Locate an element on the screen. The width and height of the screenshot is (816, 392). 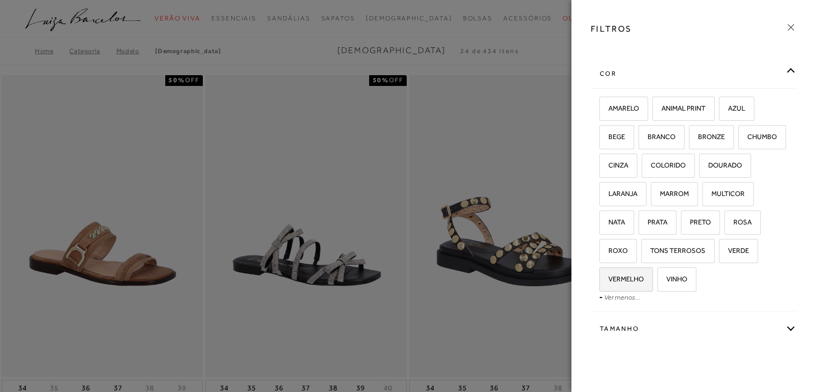
input: CHUMBO is located at coordinates (742, 138).